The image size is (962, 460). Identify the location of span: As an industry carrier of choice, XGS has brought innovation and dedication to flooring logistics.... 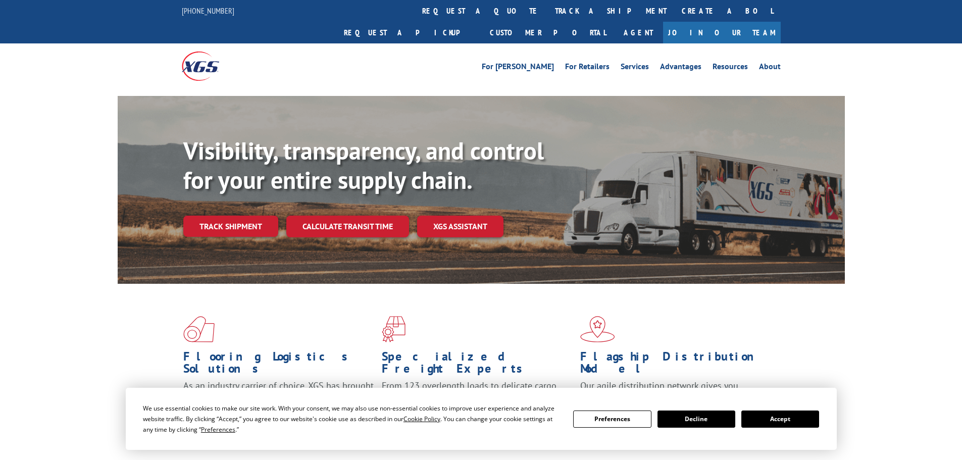
(278, 397).